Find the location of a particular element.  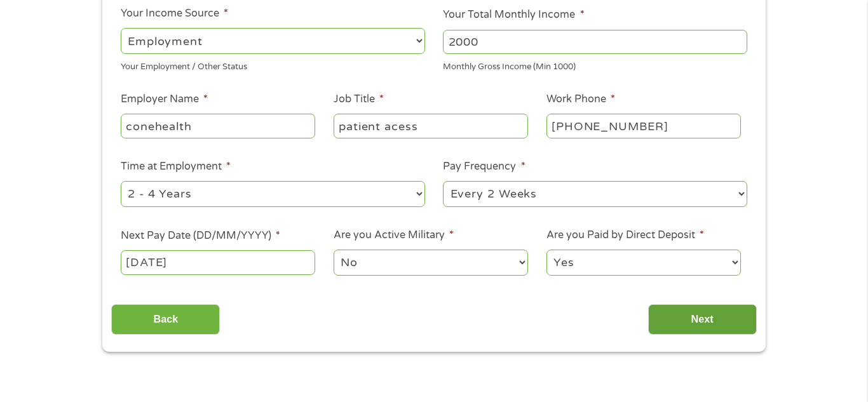

label: Your Total Monthly Income is located at coordinates (514, 15).